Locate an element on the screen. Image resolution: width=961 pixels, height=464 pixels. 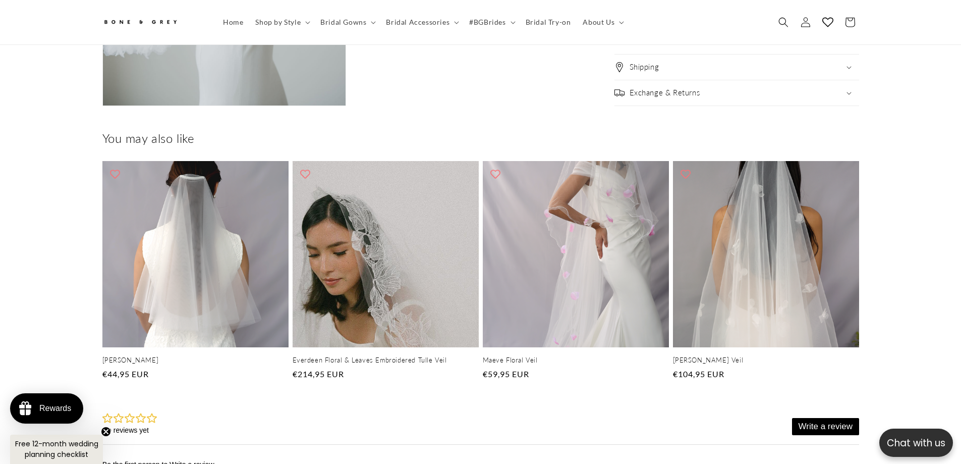
a: Everdeen Floral & Leaves Embroidered Tulle Veil is located at coordinates (385, 360).